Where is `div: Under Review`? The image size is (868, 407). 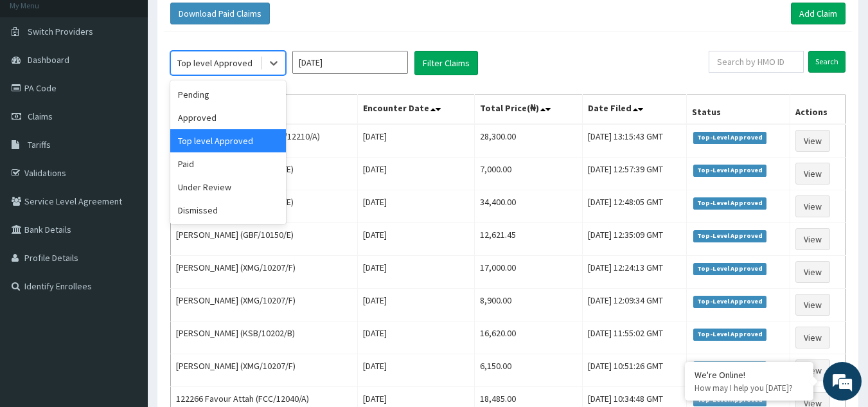
div: Under Review is located at coordinates (228, 187).